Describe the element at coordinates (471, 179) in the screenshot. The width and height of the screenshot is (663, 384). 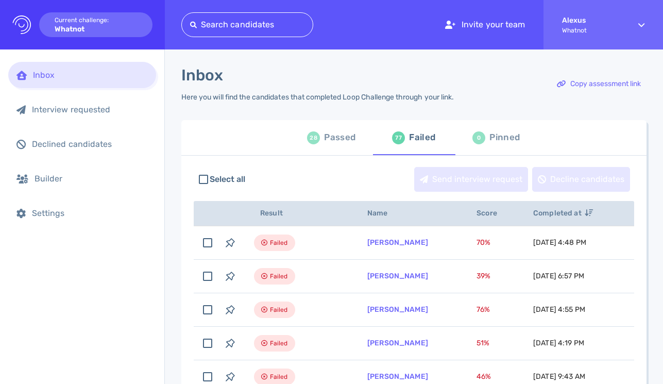
I see `div: Send interview request` at that location.